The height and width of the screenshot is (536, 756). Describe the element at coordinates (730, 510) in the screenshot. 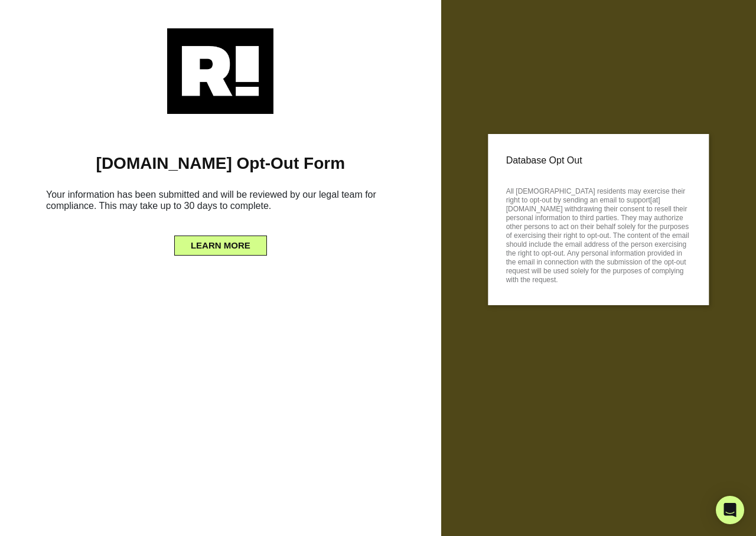

I see `div: Open Intercom Messenger` at that location.